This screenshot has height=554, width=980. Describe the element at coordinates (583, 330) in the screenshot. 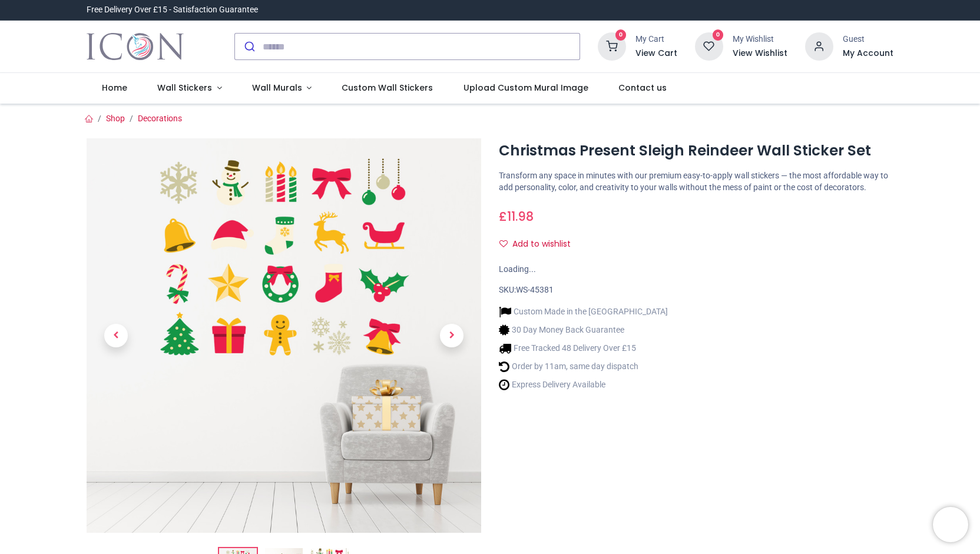

I see `li: 30 Day Money Back Guarantee` at that location.